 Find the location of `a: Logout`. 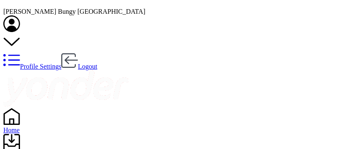

a: Logout is located at coordinates (79, 66).